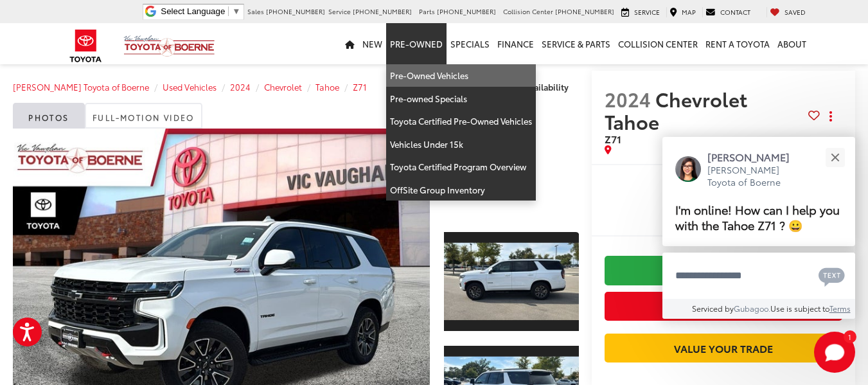 This screenshot has height=385, width=868. What do you see at coordinates (528, 11) in the screenshot?
I see `span: Collision Center` at bounding box center [528, 11].